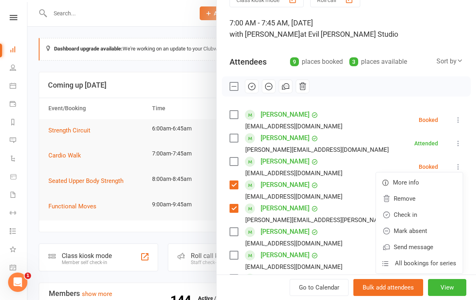 This screenshot has width=476, height=300. Describe the element at coordinates (419, 215) in the screenshot. I see `a: Check in` at that location.